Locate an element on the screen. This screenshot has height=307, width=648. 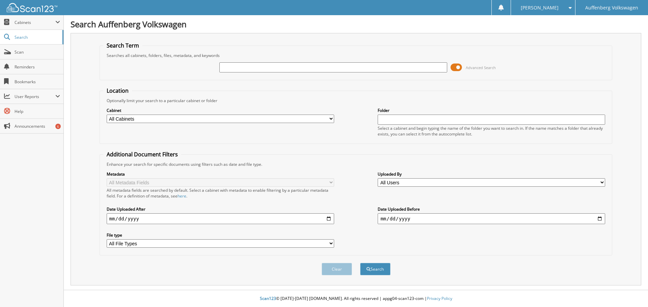
label: File type is located at coordinates (220, 235).